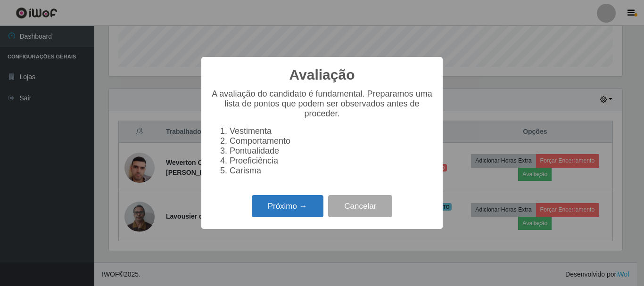  What do you see at coordinates (360, 206) in the screenshot?
I see `button: Cancelar` at bounding box center [360, 206].